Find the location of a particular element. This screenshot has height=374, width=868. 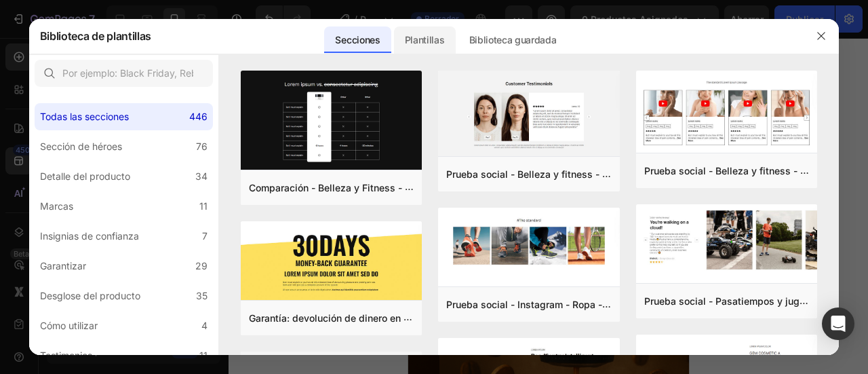

font: 76 is located at coordinates (201, 146).